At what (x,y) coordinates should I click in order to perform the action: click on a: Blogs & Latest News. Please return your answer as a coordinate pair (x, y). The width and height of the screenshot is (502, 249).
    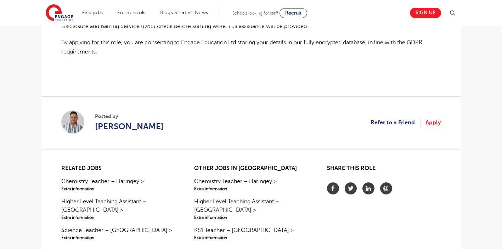
    Looking at the image, I should click on (184, 12).